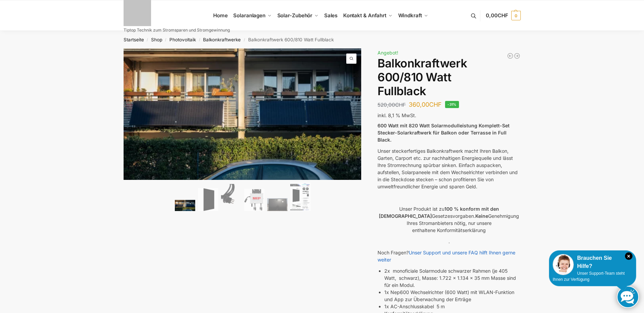 The image size is (644, 313). What do you see at coordinates (452, 306) in the screenshot?
I see `li: 1x AC-Anschlusskabel 5 m` at bounding box center [452, 306].